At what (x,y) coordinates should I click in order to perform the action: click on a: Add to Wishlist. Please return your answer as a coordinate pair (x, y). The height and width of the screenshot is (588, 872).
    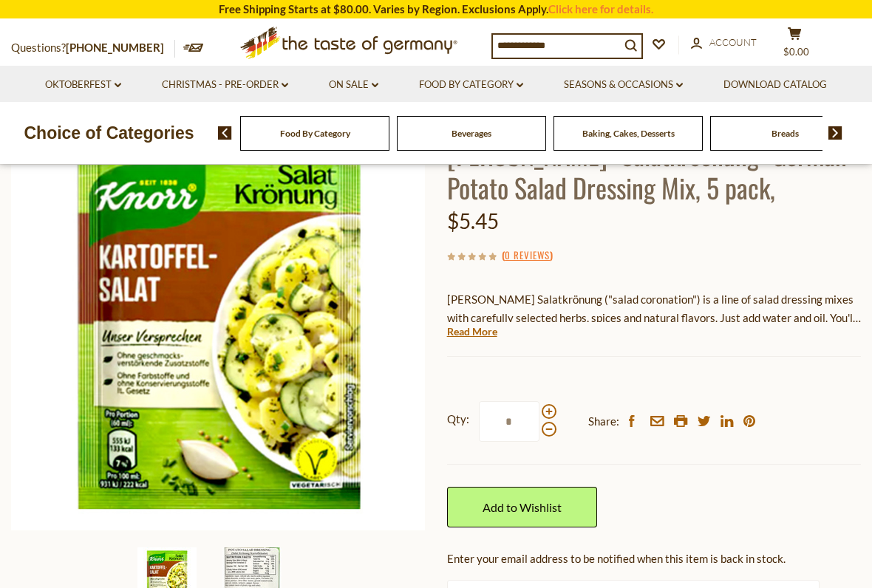
    Looking at the image, I should click on (522, 507).